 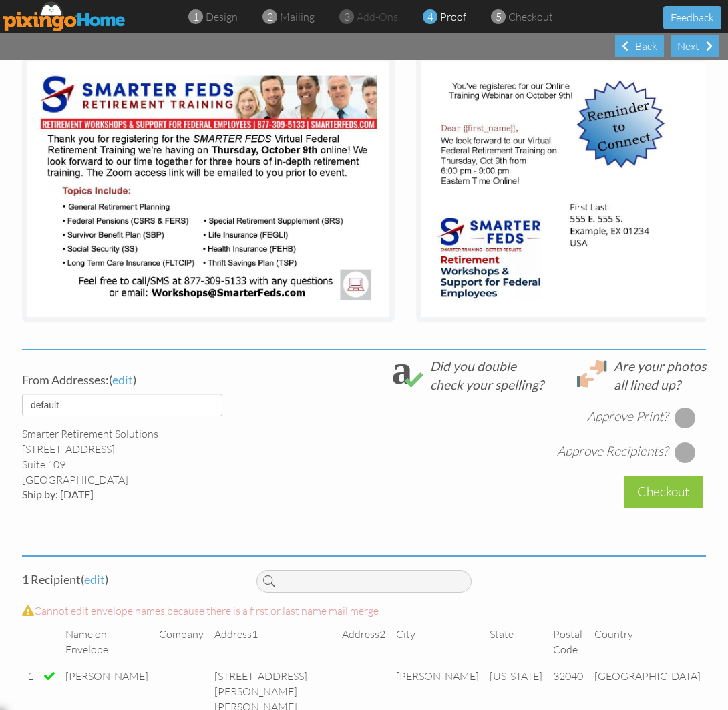 What do you see at coordinates (530, 17) in the screenshot?
I see `span: checkout` at bounding box center [530, 17].